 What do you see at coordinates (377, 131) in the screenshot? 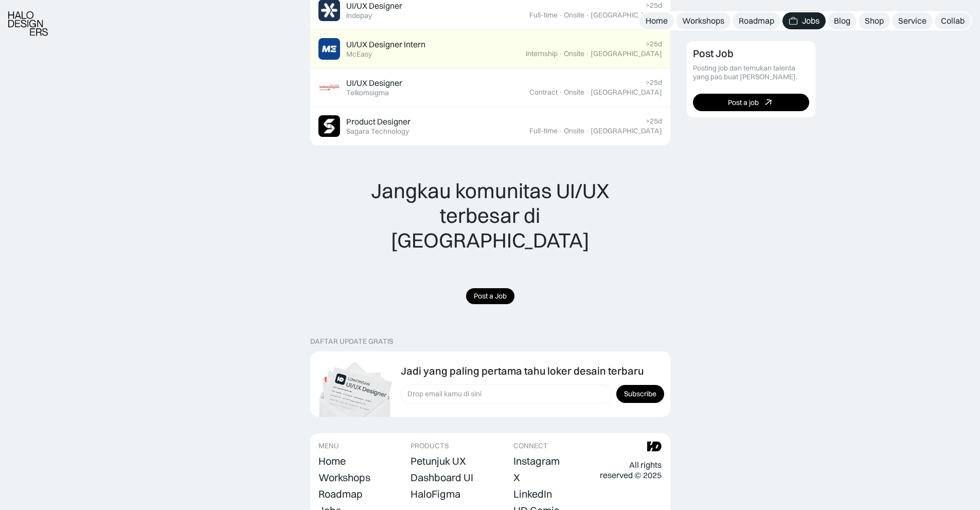
I see `div: Sagara Technology` at bounding box center [377, 131].